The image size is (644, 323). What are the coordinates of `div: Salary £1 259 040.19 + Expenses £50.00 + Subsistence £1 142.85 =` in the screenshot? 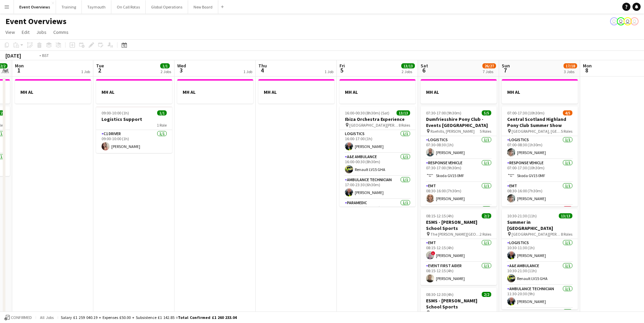 It's located at (148, 318).